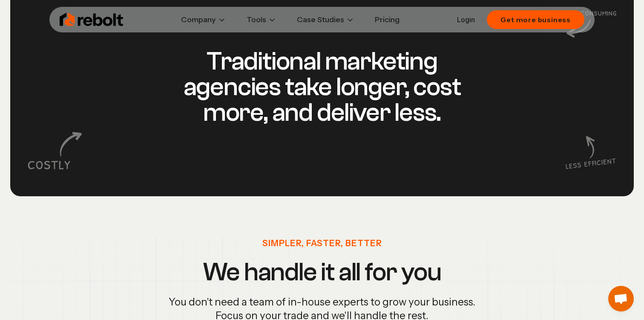 This screenshot has height=320, width=644. I want to click on button: Case Studies, so click(326, 20).